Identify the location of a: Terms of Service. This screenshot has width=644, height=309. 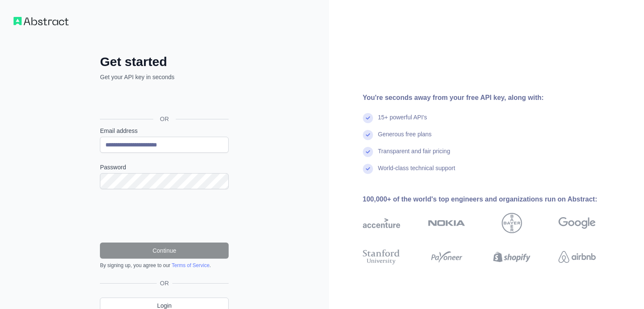
(190, 265).